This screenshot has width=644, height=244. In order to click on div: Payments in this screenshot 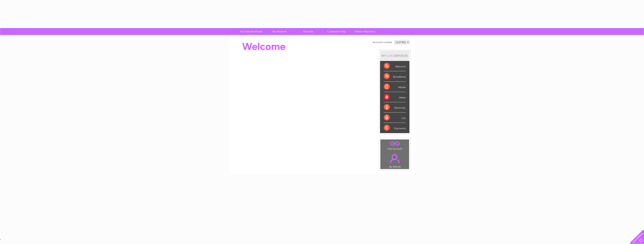, I will do `click(395, 128)`.